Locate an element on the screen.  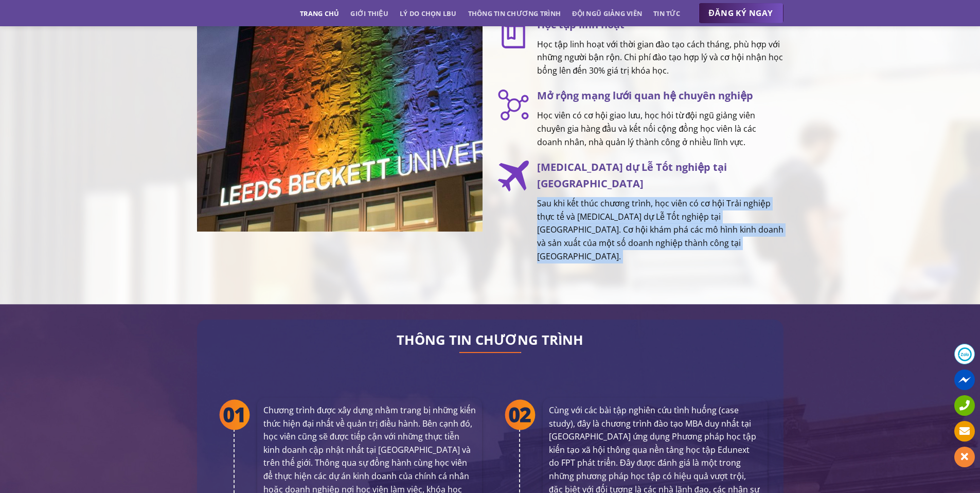
a: Thông tin chương trình is located at coordinates (515, 14).